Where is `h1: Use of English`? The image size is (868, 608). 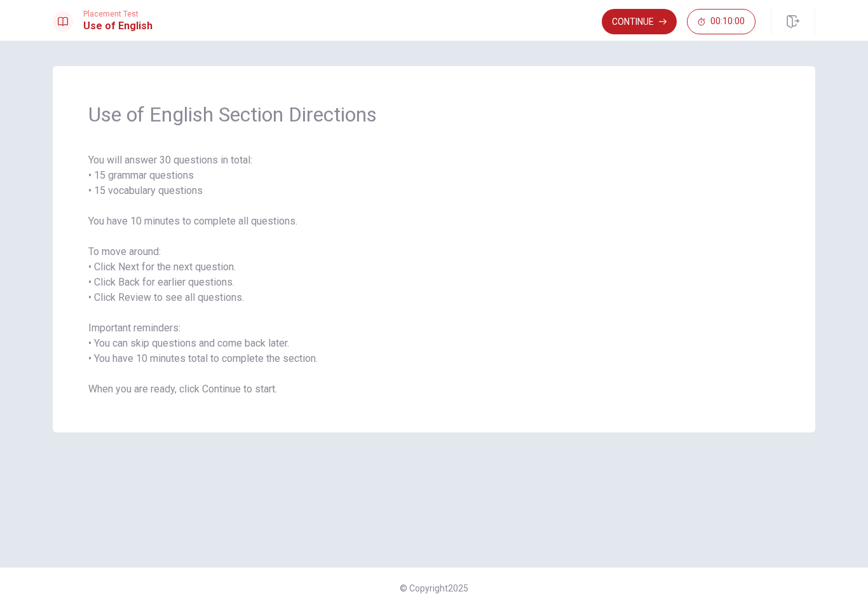
h1: Use of English is located at coordinates (117, 26).